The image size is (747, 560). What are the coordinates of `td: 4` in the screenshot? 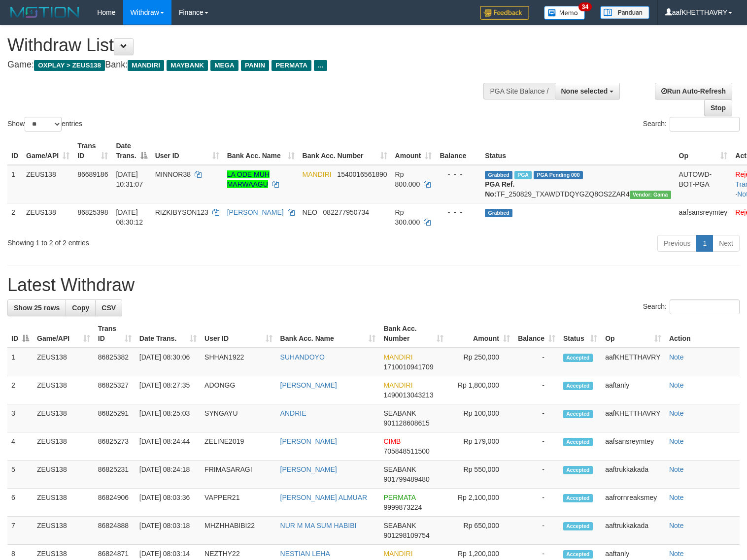 It's located at (21, 446).